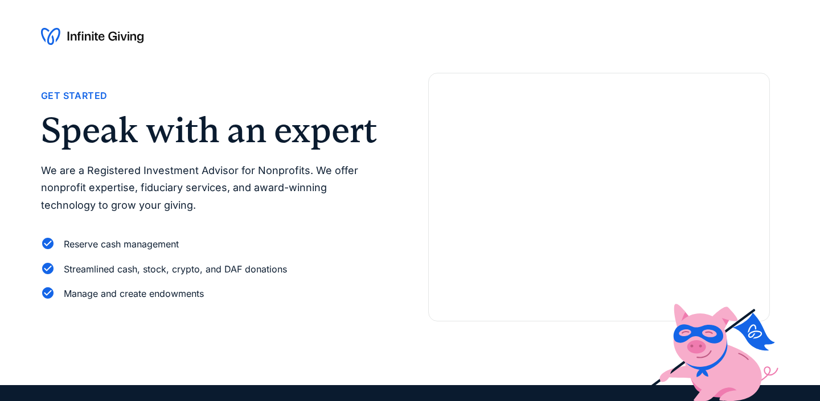  What do you see at coordinates (212, 130) in the screenshot?
I see `h2: Speak with an expert` at bounding box center [212, 130].